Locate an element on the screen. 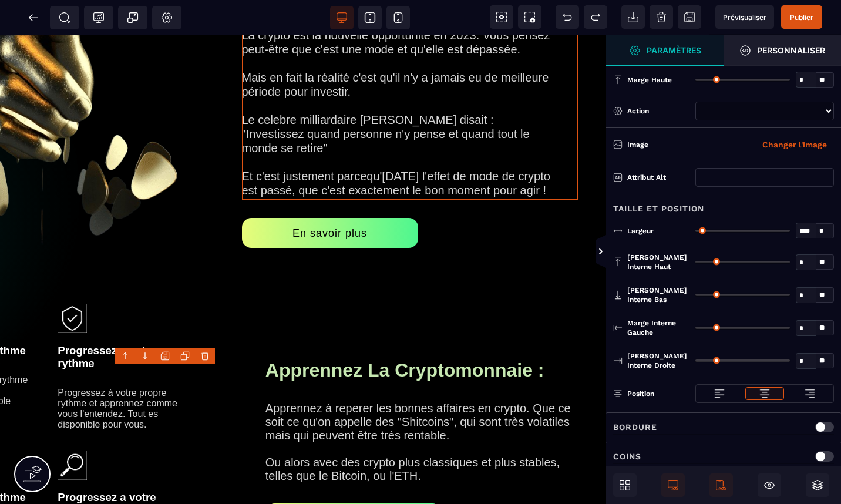  span: Afficher le mobile is located at coordinates (721, 485).